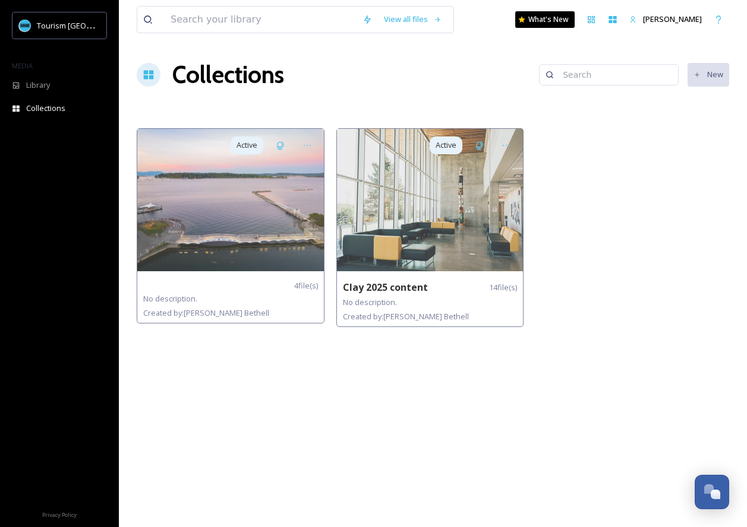  I want to click on span: 14 file(s), so click(502, 287).